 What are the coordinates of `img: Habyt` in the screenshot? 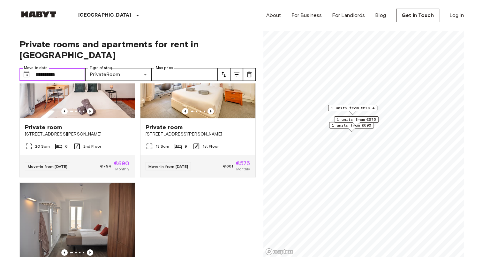 It's located at (39, 14).